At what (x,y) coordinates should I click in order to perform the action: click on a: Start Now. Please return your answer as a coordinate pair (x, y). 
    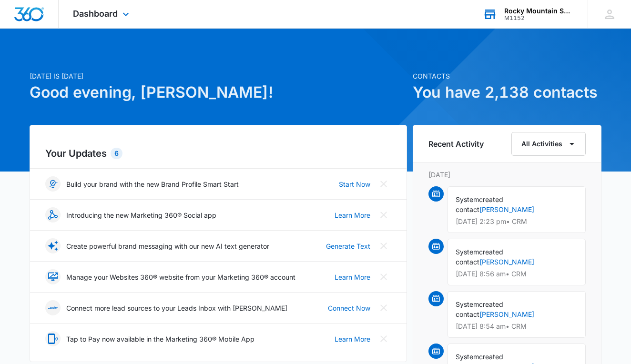
    Looking at the image, I should click on (354, 184).